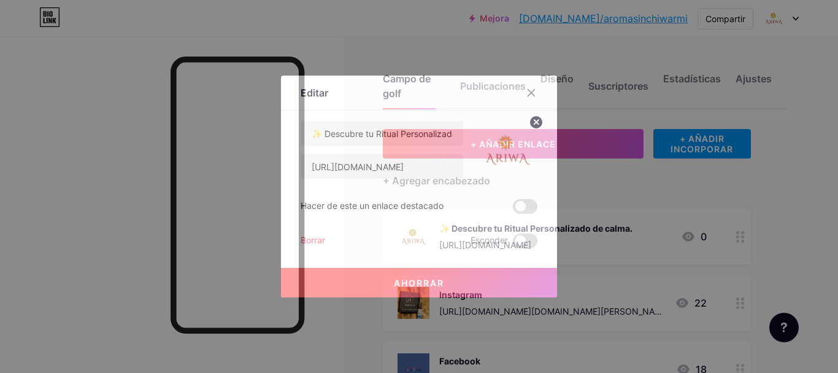 The image size is (838, 373). Describe the element at coordinates (382, 166) in the screenshot. I see `input: URL` at that location.